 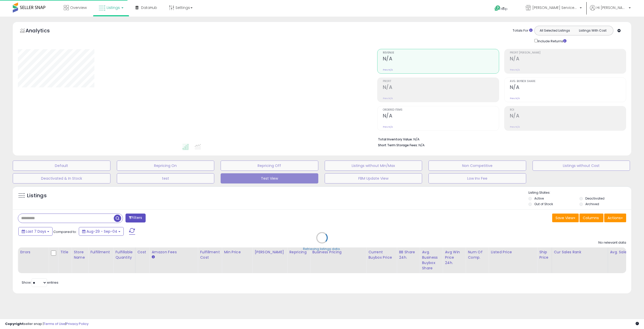 What do you see at coordinates (149, 8) in the screenshot?
I see `span: DataHub` at bounding box center [149, 8].